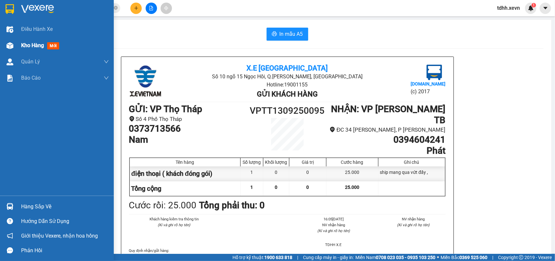  Describe the element at coordinates (59, 236) in the screenshot. I see `span: Giới thiệu Vexere, nhận hoa hồng` at that location.